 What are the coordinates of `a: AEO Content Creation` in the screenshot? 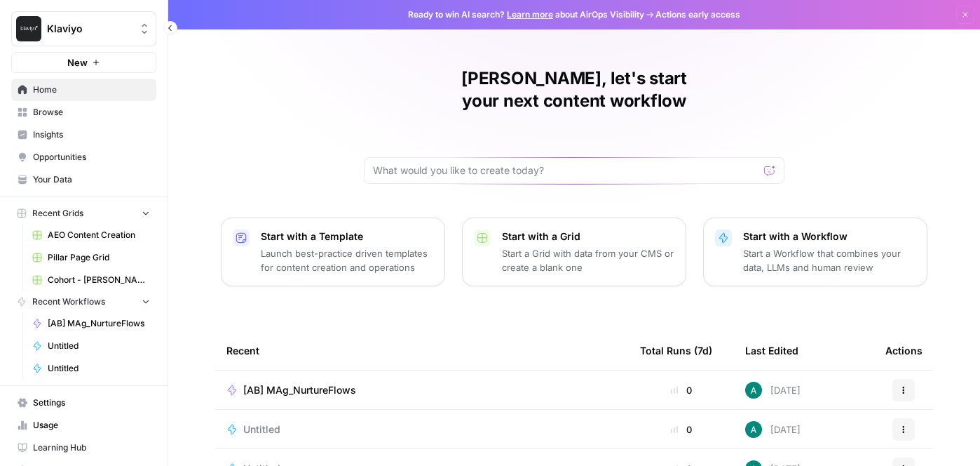 It's located at (91, 235).